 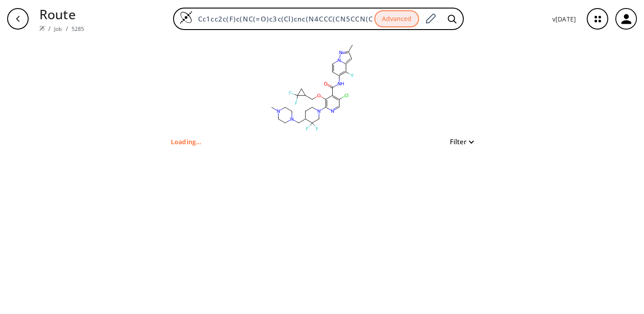 I want to click on img: Logo Spaya, so click(x=186, y=17).